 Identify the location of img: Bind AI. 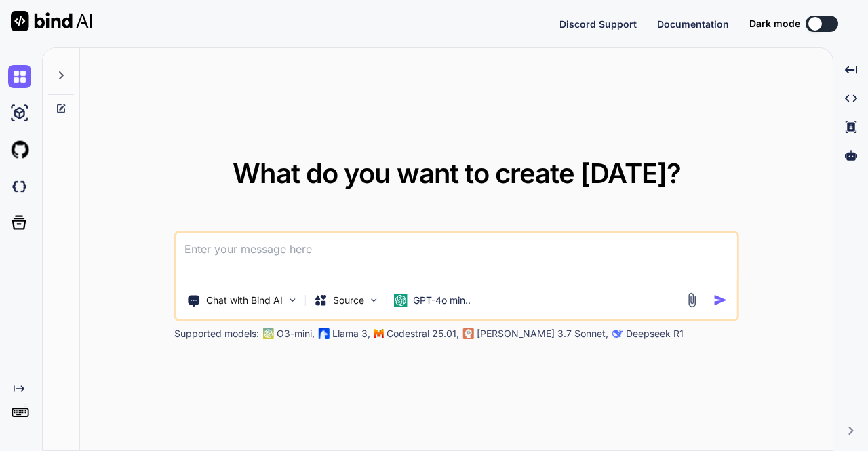
(52, 21).